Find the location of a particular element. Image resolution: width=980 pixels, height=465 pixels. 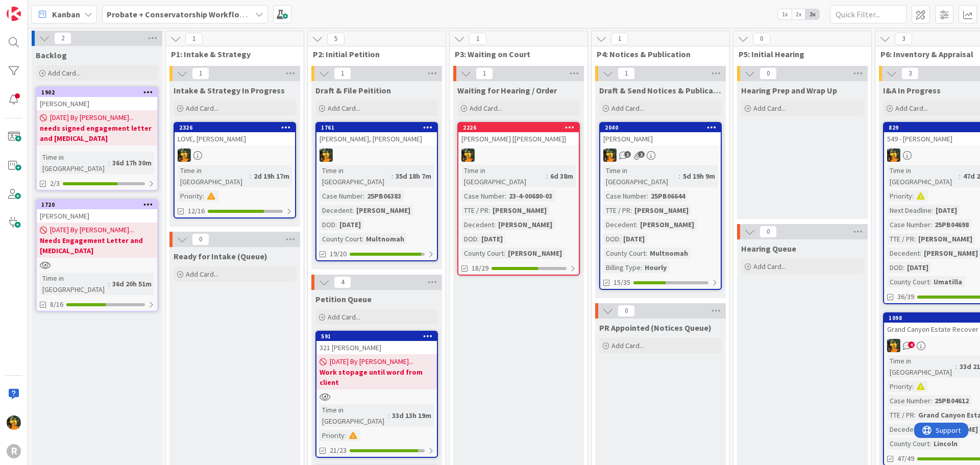

span: 3 is located at coordinates (903, 39).